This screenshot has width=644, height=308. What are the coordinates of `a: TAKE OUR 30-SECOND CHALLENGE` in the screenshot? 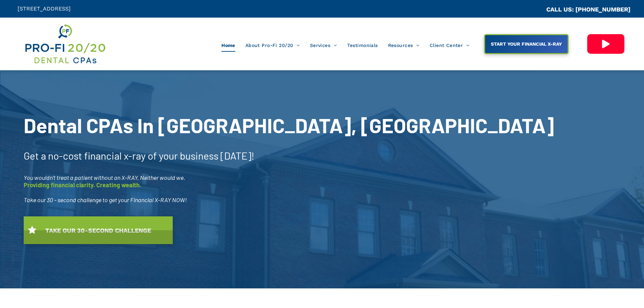 It's located at (98, 230).